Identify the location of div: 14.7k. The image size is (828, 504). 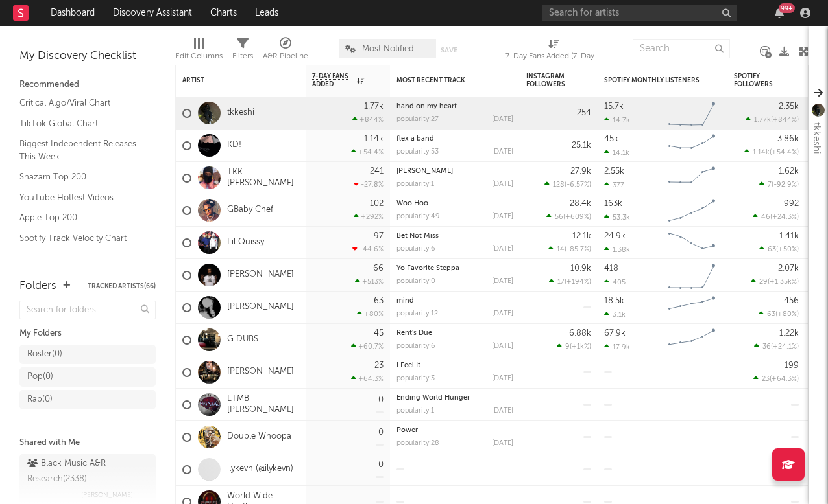
(617, 120).